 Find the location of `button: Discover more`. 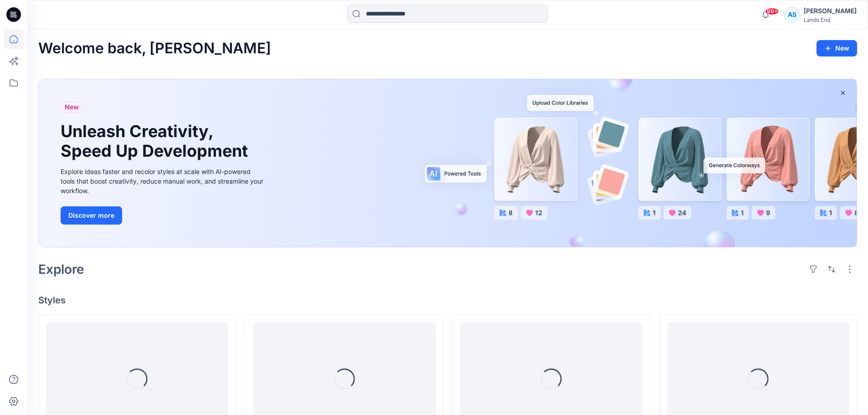

button: Discover more is located at coordinates (91, 216).